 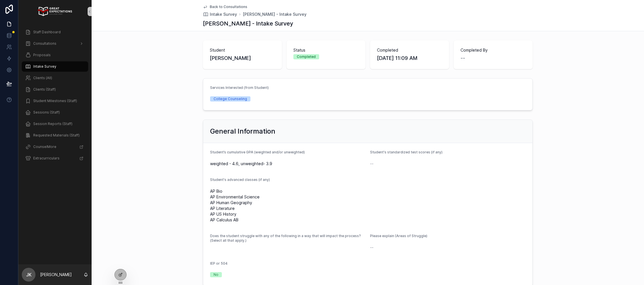 I want to click on a: CounselMore, so click(x=55, y=147).